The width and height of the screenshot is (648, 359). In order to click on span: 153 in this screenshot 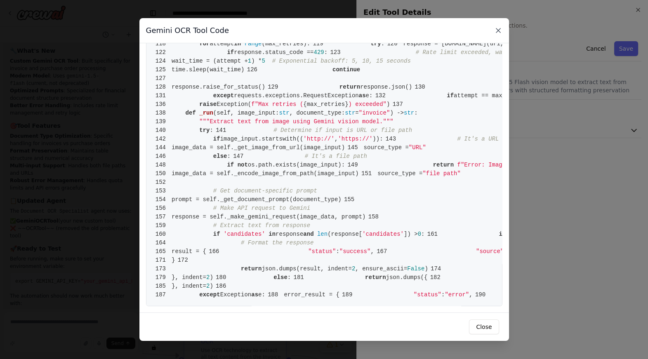, I will do `click(162, 191)`.